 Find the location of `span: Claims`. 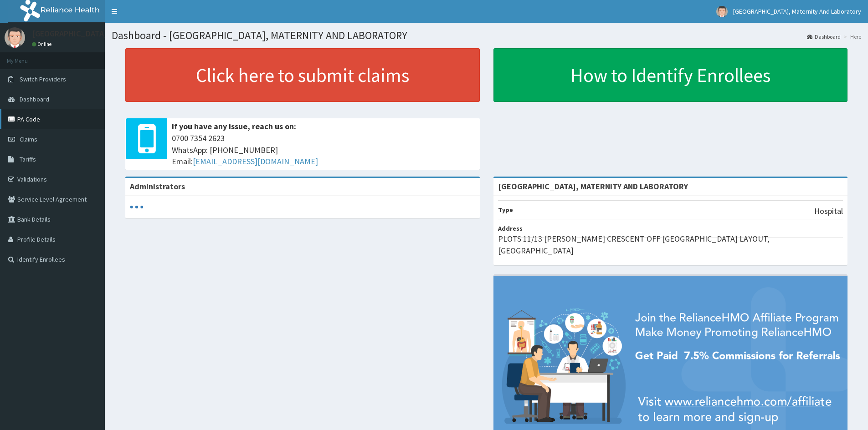

span: Claims is located at coordinates (28, 140).